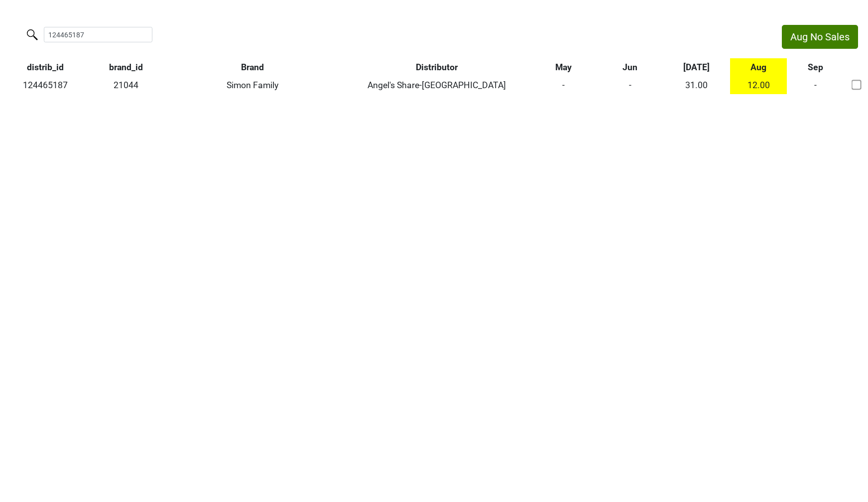  Describe the element at coordinates (697, 85) in the screenshot. I see `td: 31.00` at that location.